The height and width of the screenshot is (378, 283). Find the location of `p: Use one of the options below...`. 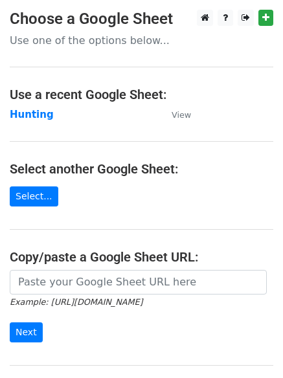

p: Use one of the options below... is located at coordinates (141, 40).